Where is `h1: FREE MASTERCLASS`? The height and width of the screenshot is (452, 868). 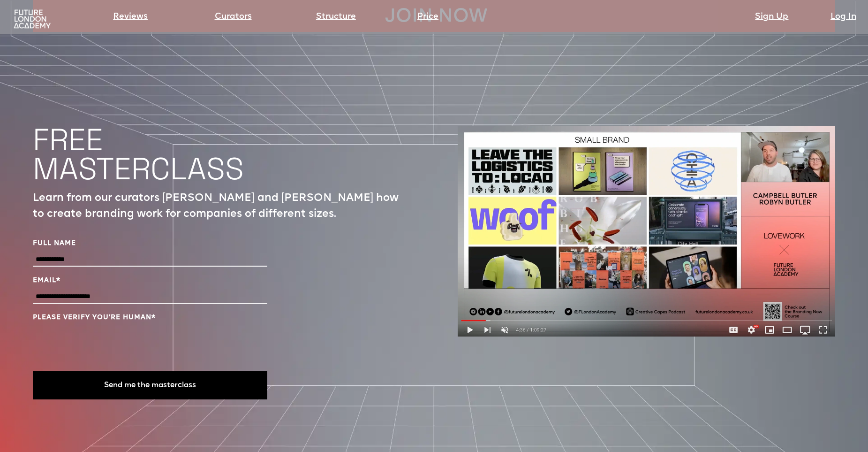
h1: FREE MASTERCLASS is located at coordinates (139, 155).